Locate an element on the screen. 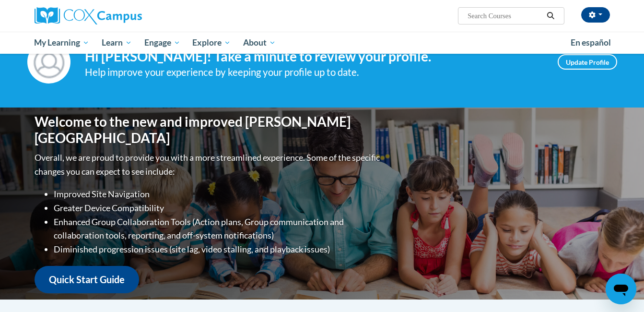 Image resolution: width=644 pixels, height=312 pixels. li: Improved Site Navigation is located at coordinates (217, 194).